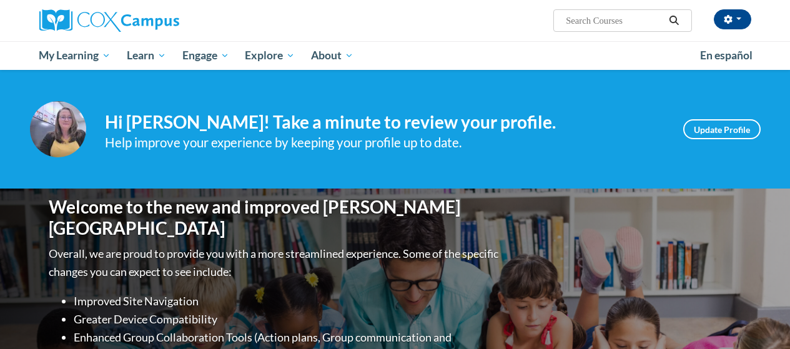 This screenshot has height=349, width=790. Describe the element at coordinates (74, 56) in the screenshot. I see `span: My Learning` at that location.